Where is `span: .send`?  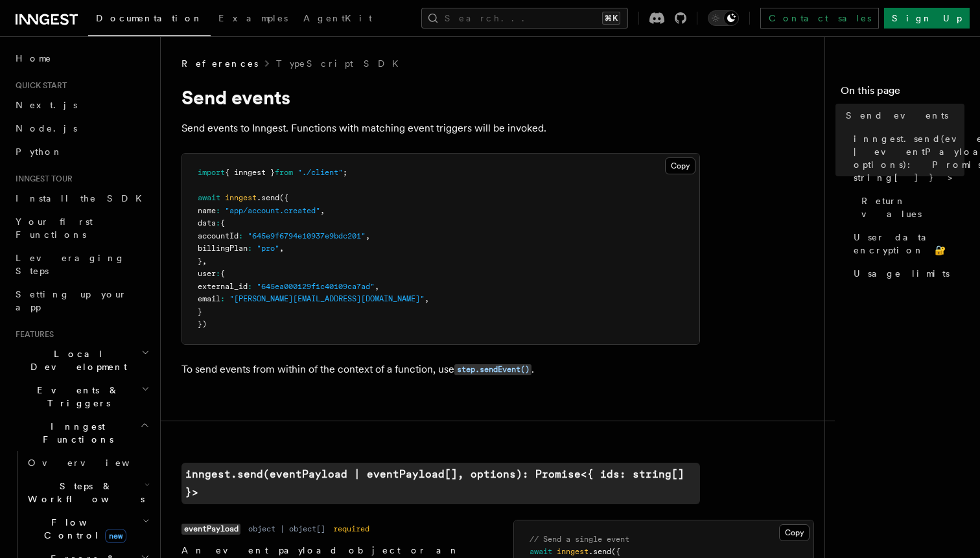 span: .send is located at coordinates (267, 198).